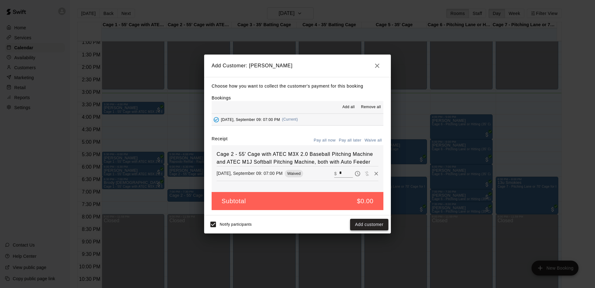 This screenshot has width=595, height=288. I want to click on span: Waive payment, so click(367, 173).